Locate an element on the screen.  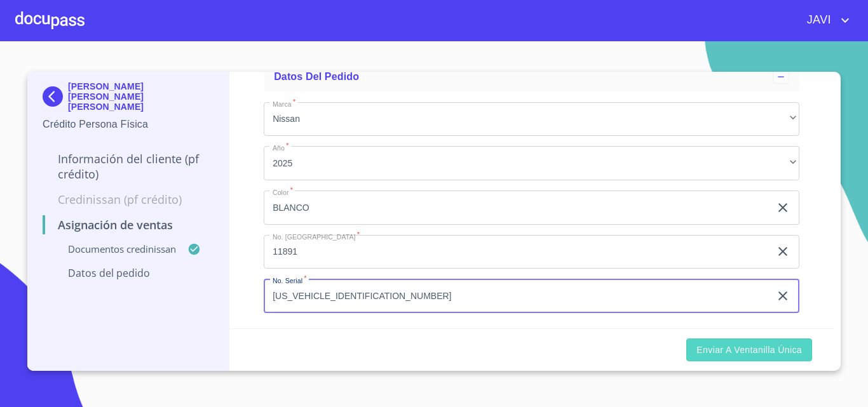
p: Información del cliente (PF crédito) is located at coordinates (127, 167).